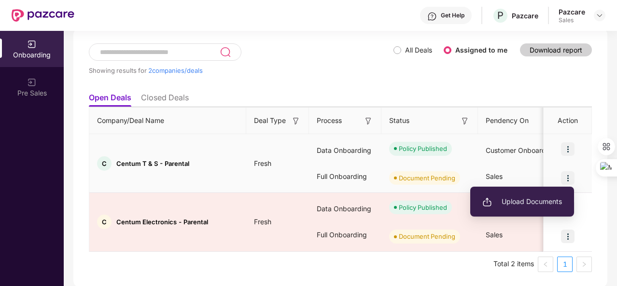  What do you see at coordinates (513, 264) in the screenshot?
I see `li: Total 2 items` at bounding box center [513, 264].